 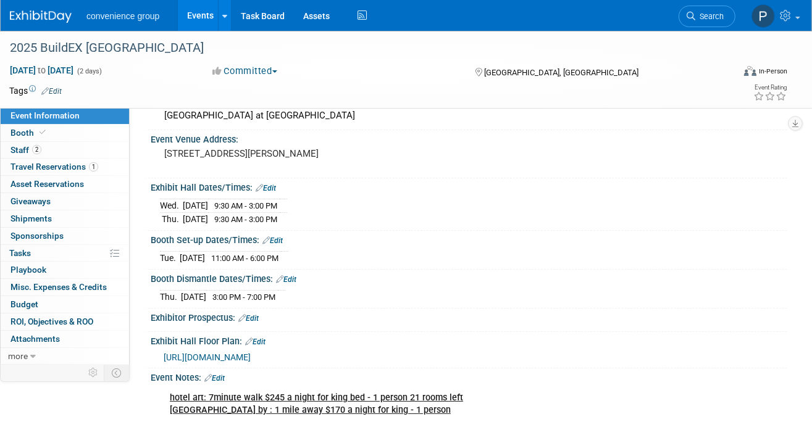 I want to click on span: 2, so click(x=36, y=149).